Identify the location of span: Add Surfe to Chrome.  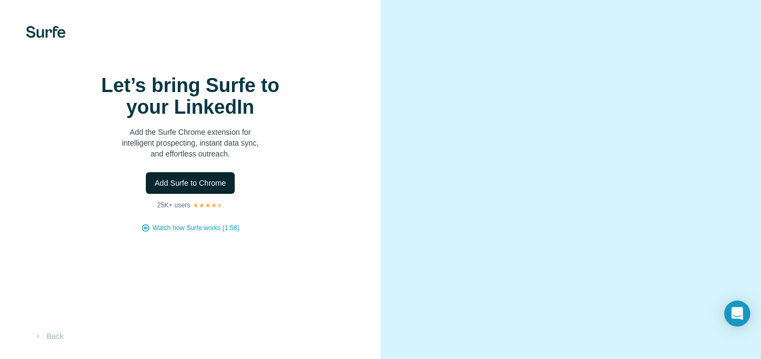
(190, 183).